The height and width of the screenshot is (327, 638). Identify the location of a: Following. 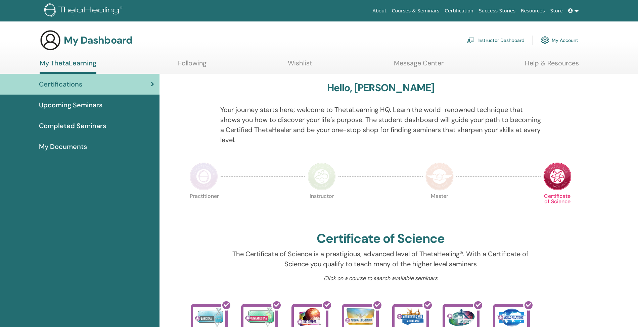
(192, 65).